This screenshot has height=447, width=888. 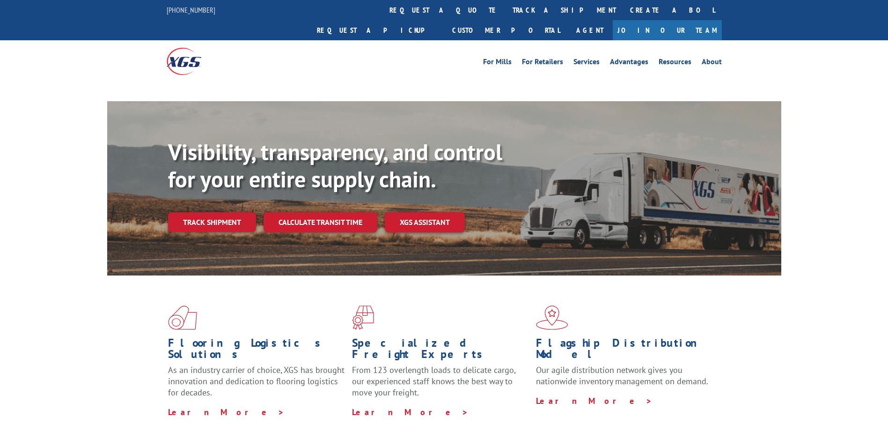 What do you see at coordinates (256, 351) in the screenshot?
I see `h1: Flooring Logistics Solutions` at bounding box center [256, 351].